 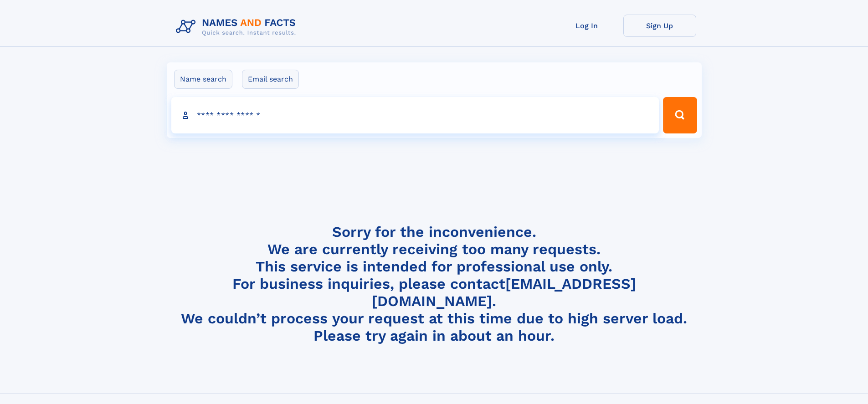 I want to click on label: Email search, so click(x=270, y=80).